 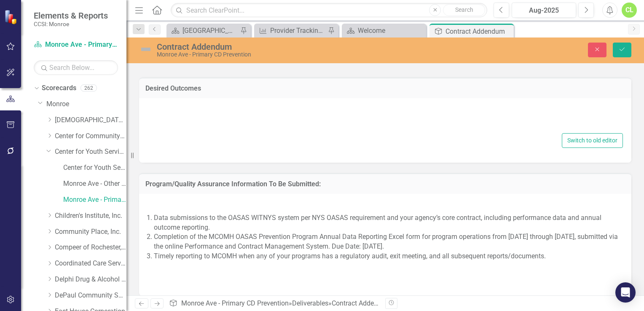 What do you see at coordinates (390, 30) in the screenshot?
I see `div: Welcome` at bounding box center [390, 30].